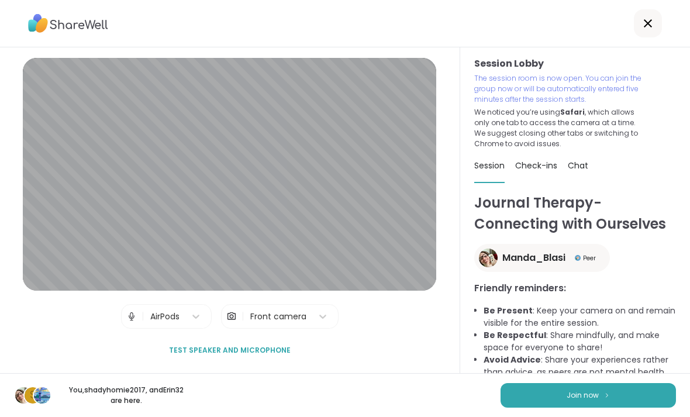  What do you see at coordinates (232, 316) in the screenshot?
I see `img: Camera` at bounding box center [232, 316].